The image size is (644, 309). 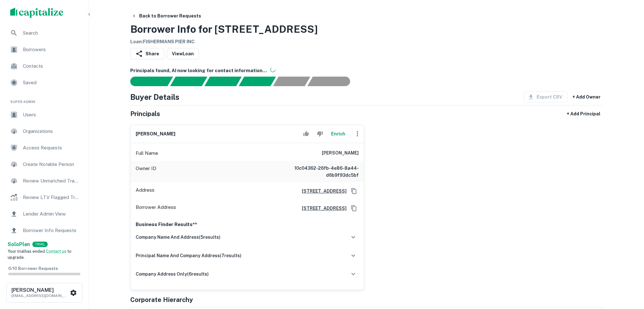 What do you see at coordinates (147, 153) in the screenshot?
I see `p: Full Name` at bounding box center [147, 153].